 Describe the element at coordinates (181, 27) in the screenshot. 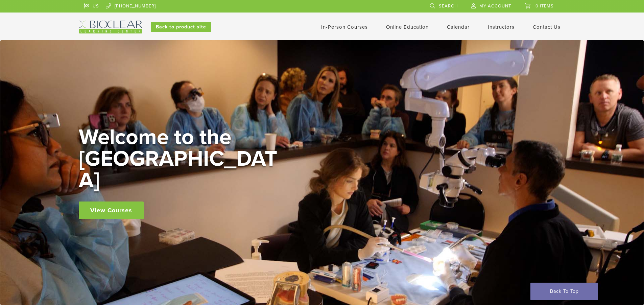

I see `a: Back to product site` at that location.